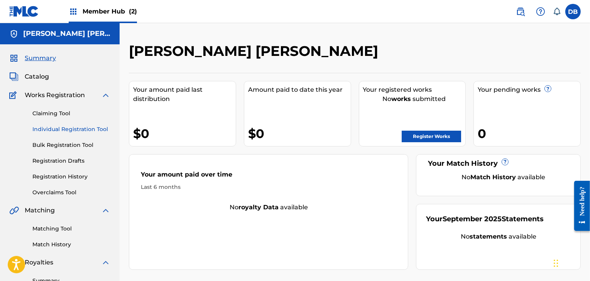 The width and height of the screenshot is (590, 281). Describe the element at coordinates (269, 177) in the screenshot. I see `div: Your amount paid over time` at that location.